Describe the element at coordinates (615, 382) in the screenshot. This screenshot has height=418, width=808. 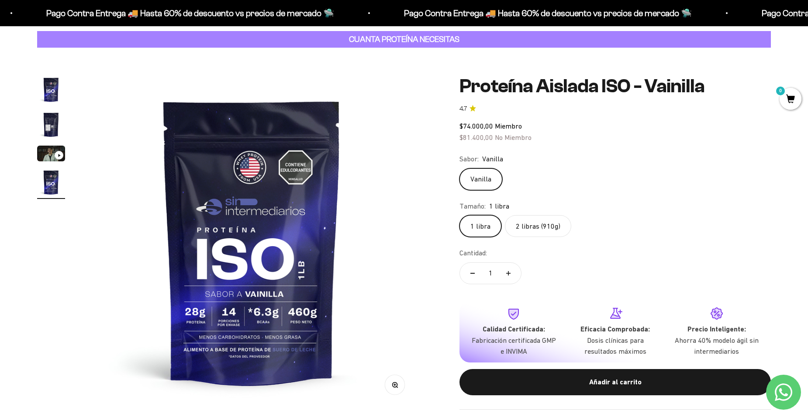
I see `div: Añadir al carrito` at that location.